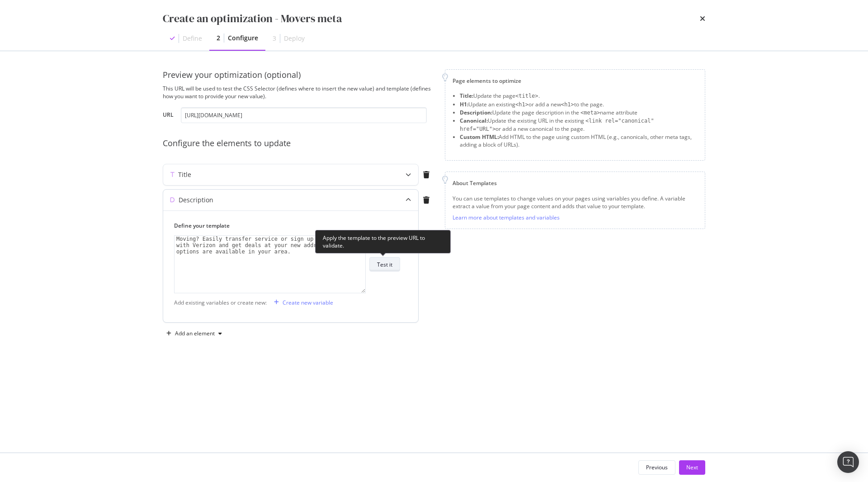 The width and height of the screenshot is (868, 482). Describe the element at coordinates (579, 141) in the screenshot. I see `li: Add HTML to the page using custom HTML (e.g., canonicals, other meta tags, adding a block of URLs).` at that location.